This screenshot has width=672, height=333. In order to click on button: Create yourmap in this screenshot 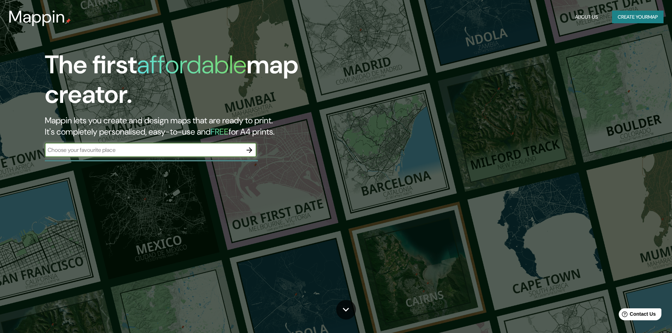, I will do `click(638, 17)`.